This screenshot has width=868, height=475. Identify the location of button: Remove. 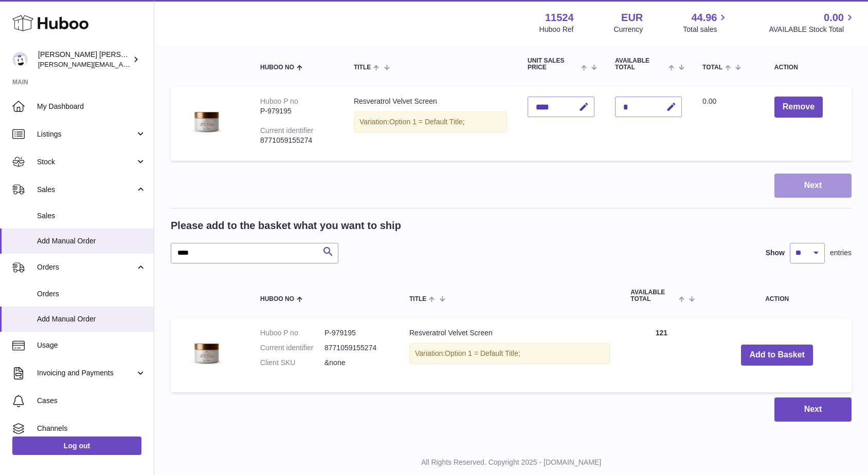
(798, 107).